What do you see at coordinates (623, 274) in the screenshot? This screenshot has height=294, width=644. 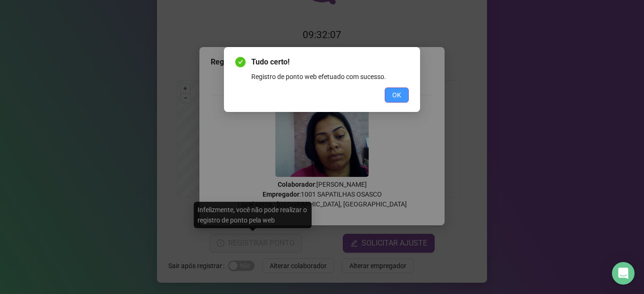 I see `div: Open Intercom Messenger` at bounding box center [623, 274].